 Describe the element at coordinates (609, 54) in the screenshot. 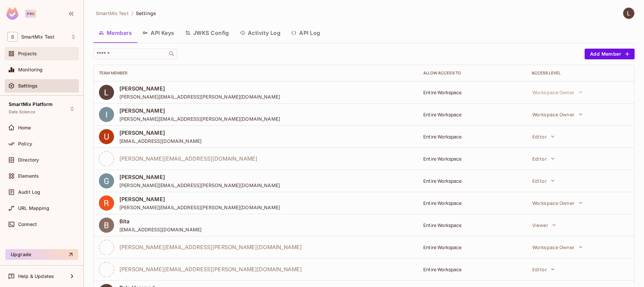

I see `button: Add Member` at that location.